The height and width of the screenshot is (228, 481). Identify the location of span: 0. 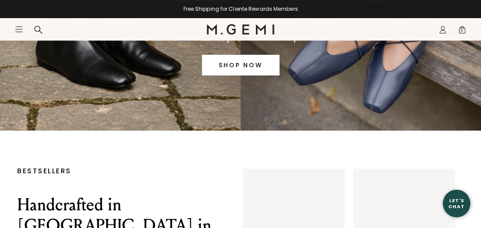
(462, 31).